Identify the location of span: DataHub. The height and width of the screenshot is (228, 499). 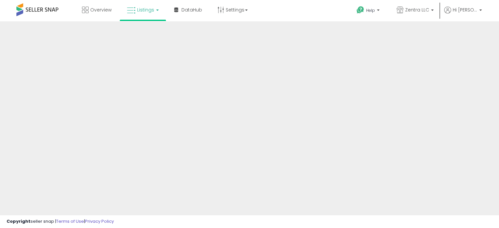
(192, 10).